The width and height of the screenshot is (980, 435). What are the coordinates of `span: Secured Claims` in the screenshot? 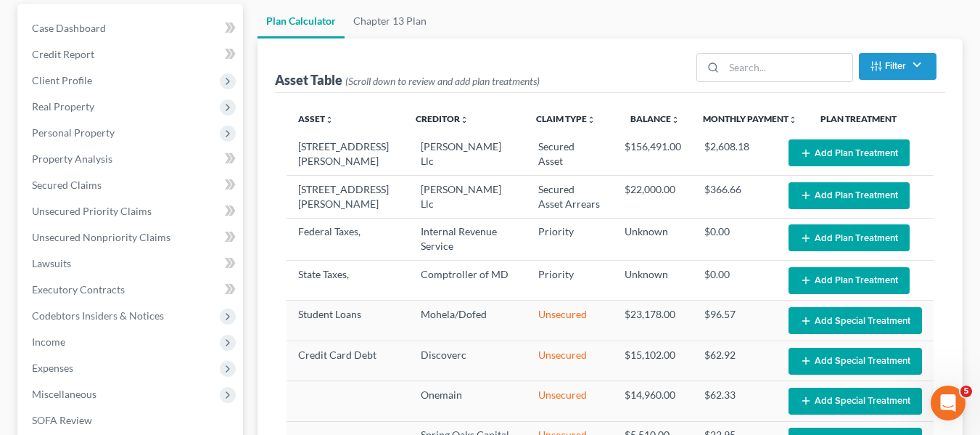 It's located at (66, 184).